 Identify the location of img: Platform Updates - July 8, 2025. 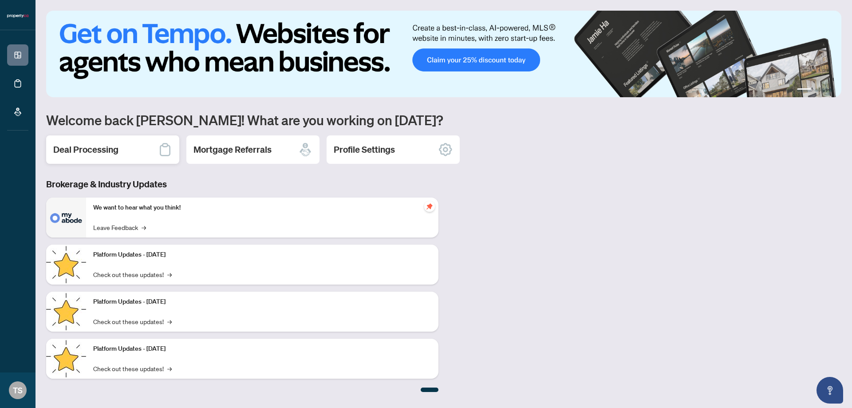
(66, 311).